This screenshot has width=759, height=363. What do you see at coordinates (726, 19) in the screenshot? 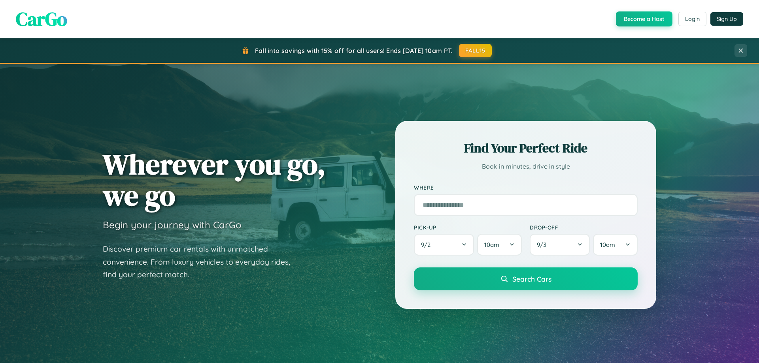
I see `button: Sign Up` at bounding box center [726, 19].